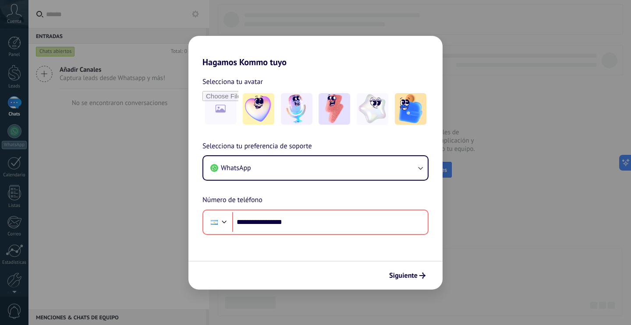  What do you see at coordinates (403, 276) in the screenshot?
I see `span: Siguiente` at bounding box center [403, 276].